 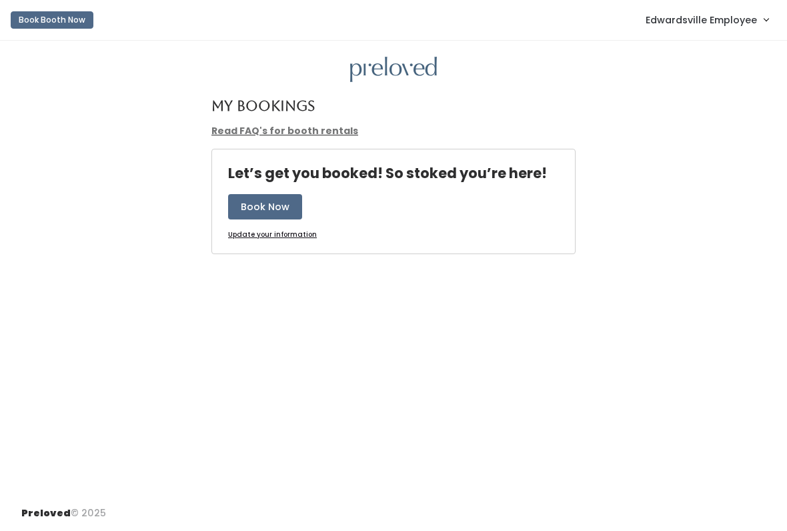 I want to click on div: © 2025, so click(x=63, y=507).